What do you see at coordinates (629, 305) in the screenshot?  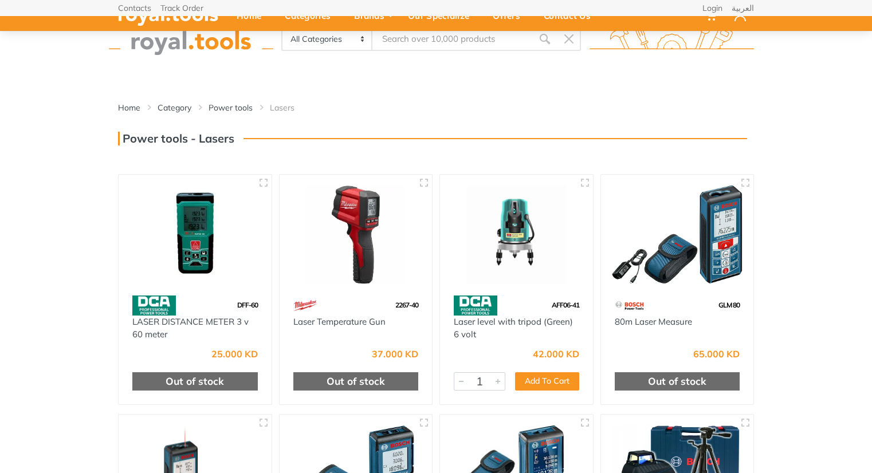 I see `img: 55.webp` at bounding box center [629, 305].